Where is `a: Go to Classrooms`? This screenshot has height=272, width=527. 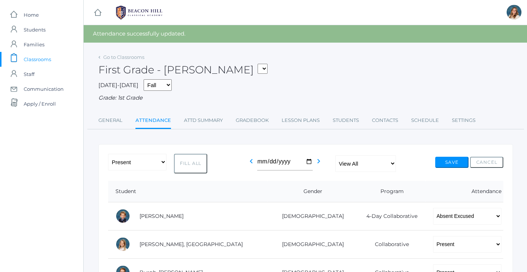
a: Go to Classrooms is located at coordinates (124, 57).